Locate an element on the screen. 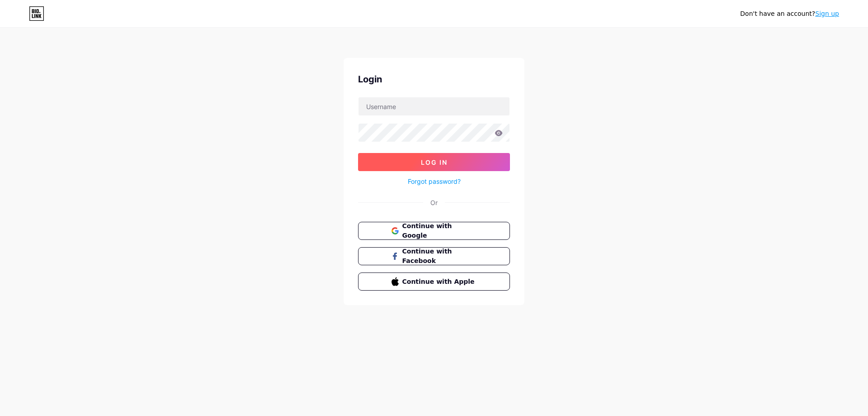  input: Username is located at coordinates (434, 106).